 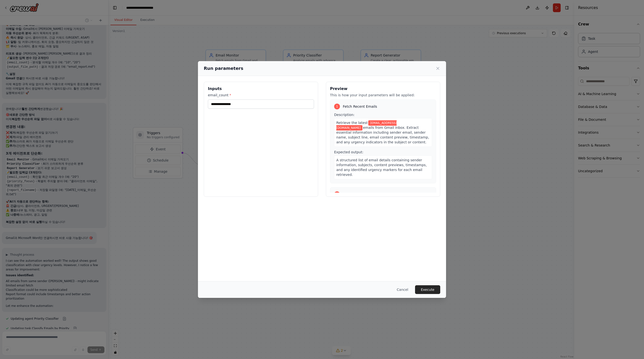 What do you see at coordinates (365, 194) in the screenshot?
I see `span: Classify Emails by Priority` at bounding box center [365, 194].